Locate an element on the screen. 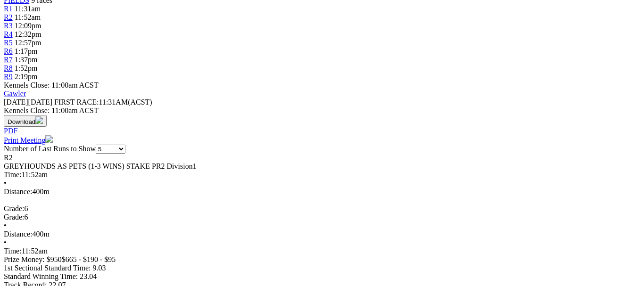 This screenshot has width=644, height=286. a: R6 is located at coordinates (8, 51).